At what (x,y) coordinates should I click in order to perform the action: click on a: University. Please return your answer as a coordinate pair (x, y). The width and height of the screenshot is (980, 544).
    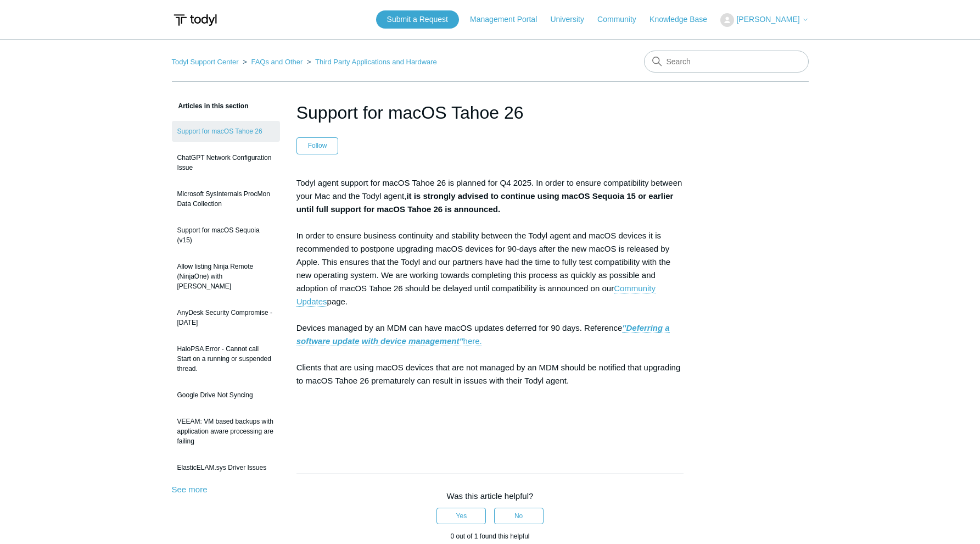
    Looking at the image, I should click on (573, 19).